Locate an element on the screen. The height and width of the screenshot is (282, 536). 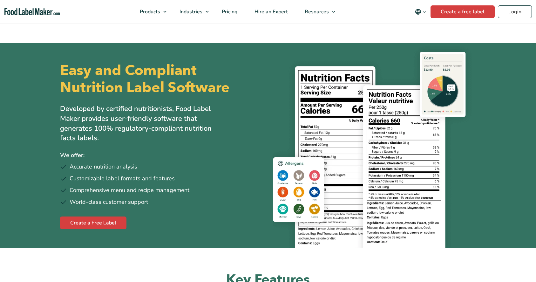
span: Products is located at coordinates (149, 12).